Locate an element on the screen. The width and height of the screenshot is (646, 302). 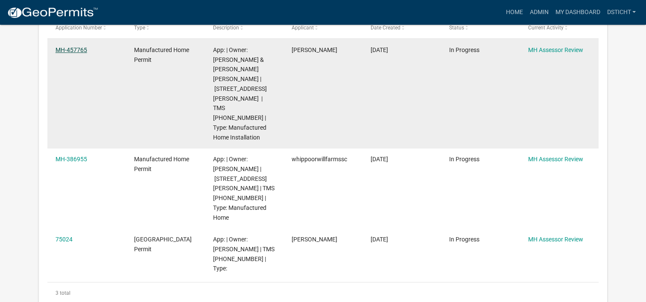
span: Description is located at coordinates (226, 28).